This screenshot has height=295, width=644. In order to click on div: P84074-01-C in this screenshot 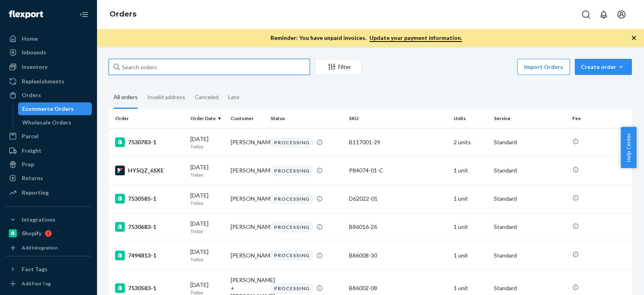, I will do `click(398, 170)`.